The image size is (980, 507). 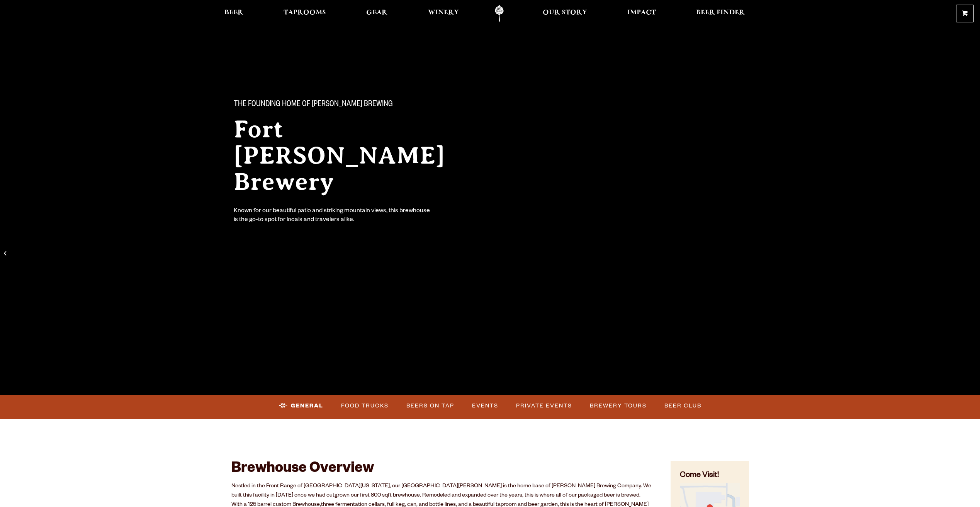 What do you see at coordinates (234, 13) in the screenshot?
I see `span: Beer` at bounding box center [234, 13].